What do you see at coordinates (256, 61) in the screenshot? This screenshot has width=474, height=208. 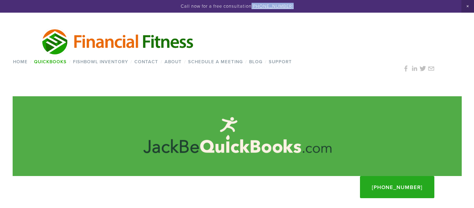 I see `a: Blog` at bounding box center [256, 61].